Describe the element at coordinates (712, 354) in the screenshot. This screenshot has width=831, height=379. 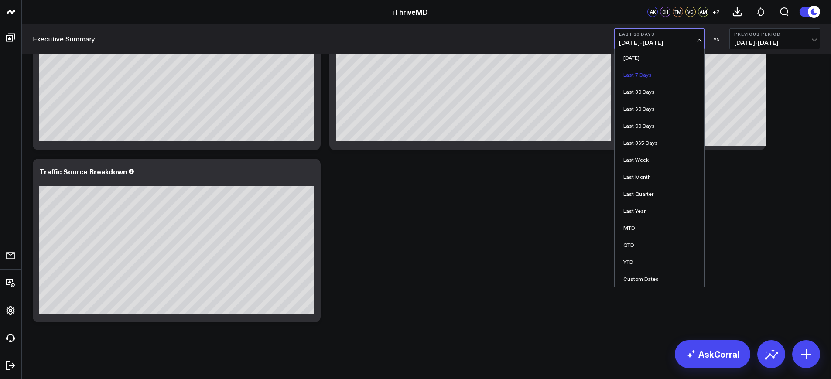
I see `a: AskCorral` at that location.